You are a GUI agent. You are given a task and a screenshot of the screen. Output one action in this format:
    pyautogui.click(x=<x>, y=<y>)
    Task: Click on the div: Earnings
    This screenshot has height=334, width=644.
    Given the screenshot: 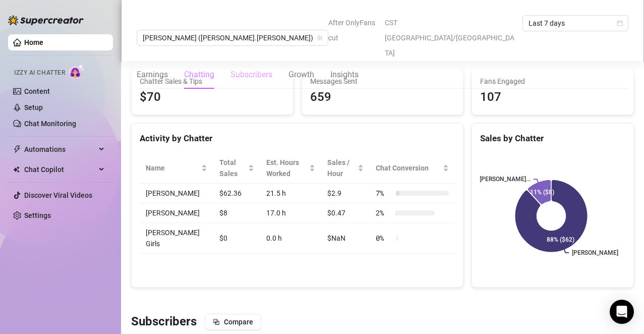 What is the action you would take?
    pyautogui.click(x=152, y=75)
    